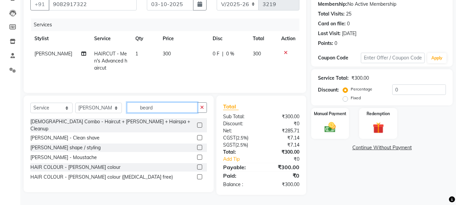 The image size is (456, 205). Describe the element at coordinates (111, 61) in the screenshot. I see `span: HAIRCUT - Men's Advanced haircut` at that location.